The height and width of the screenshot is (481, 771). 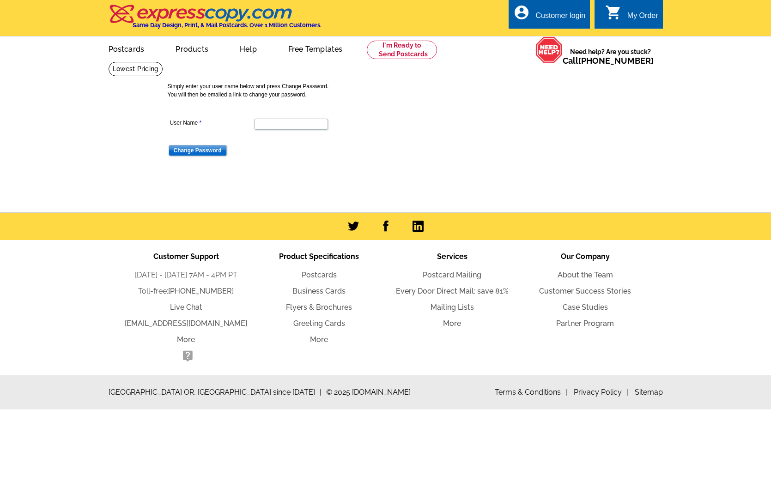 I want to click on a: Greeting Cards, so click(x=319, y=323).